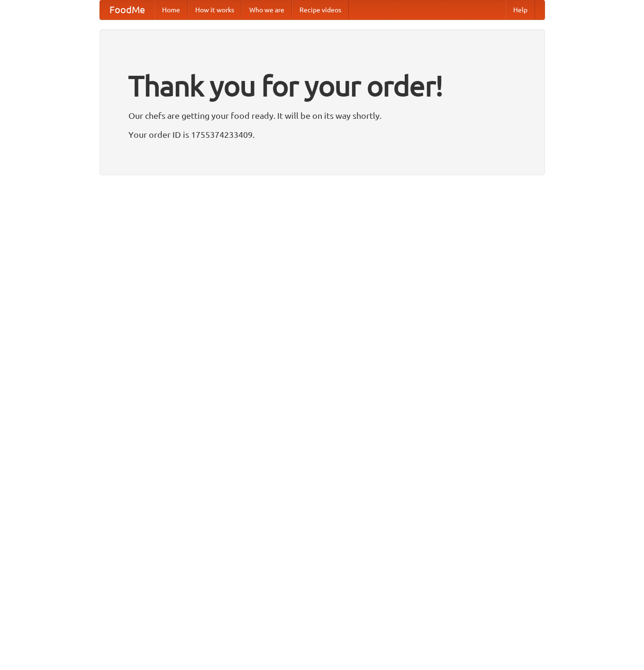 This screenshot has width=644, height=670. Describe the element at coordinates (127, 10) in the screenshot. I see `a: FoodMe` at that location.